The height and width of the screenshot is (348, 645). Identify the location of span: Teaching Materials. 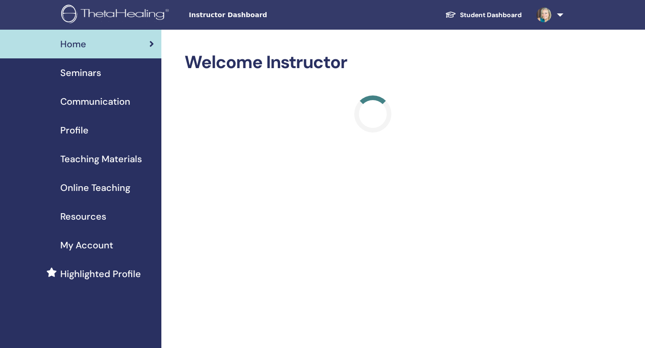
(101, 159).